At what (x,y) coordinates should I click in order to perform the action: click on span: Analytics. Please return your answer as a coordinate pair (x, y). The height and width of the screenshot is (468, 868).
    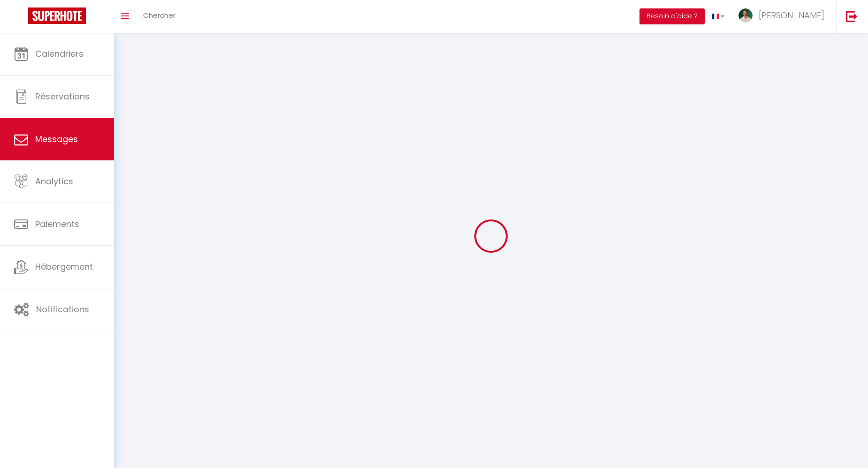
    Looking at the image, I should click on (54, 181).